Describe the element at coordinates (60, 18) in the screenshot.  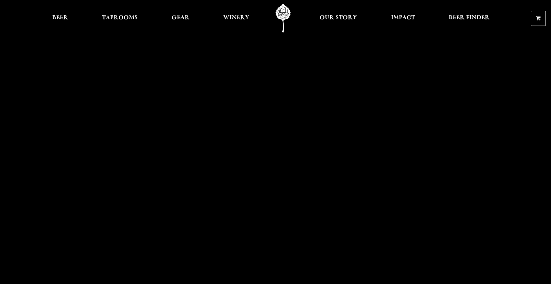
I see `a: Beer` at that location.